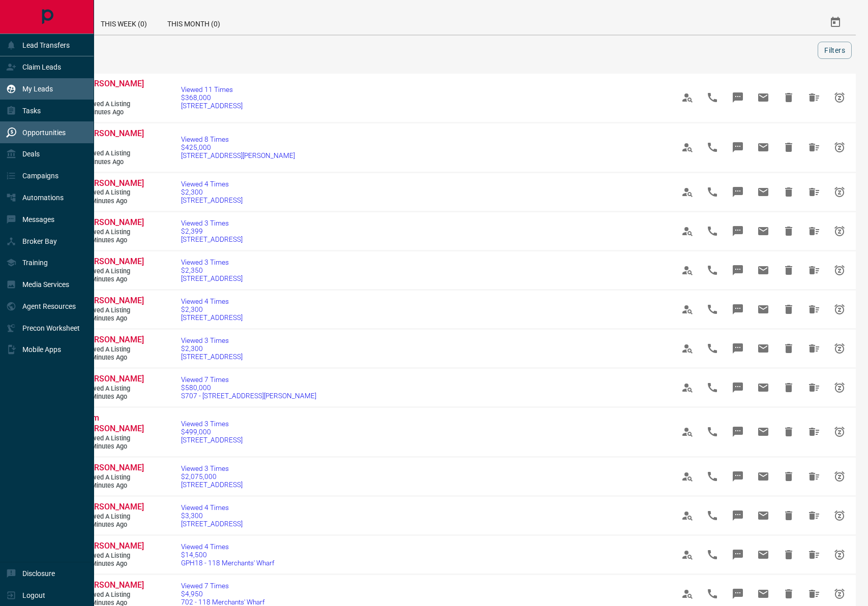  Describe the element at coordinates (211, 349) in the screenshot. I see `span: $2,300` at that location.